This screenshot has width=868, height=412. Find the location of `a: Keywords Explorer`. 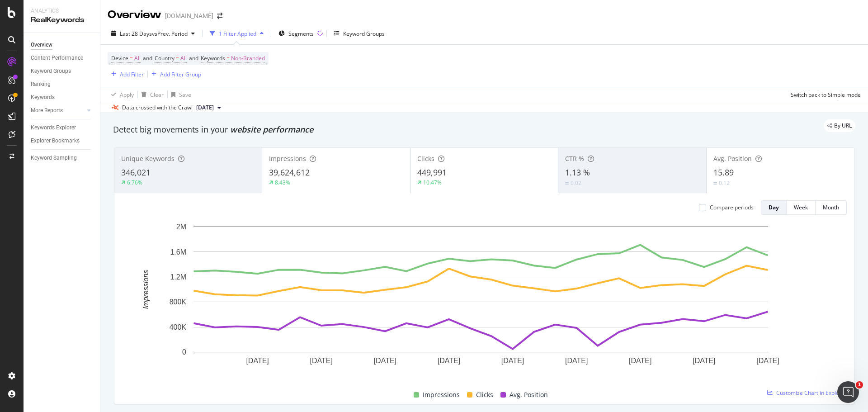

a: Keywords Explorer is located at coordinates (62, 128).